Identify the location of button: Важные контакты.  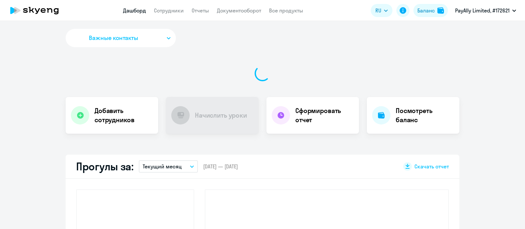
(121, 38).